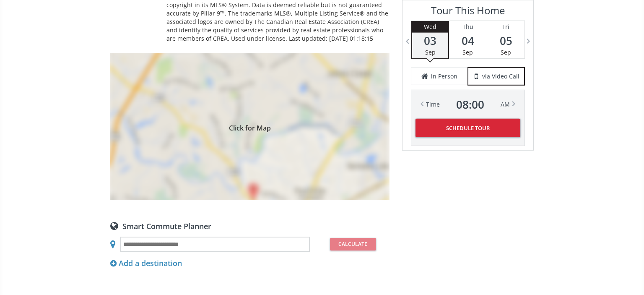 This screenshot has width=644, height=295. I want to click on span: 05, so click(506, 41).